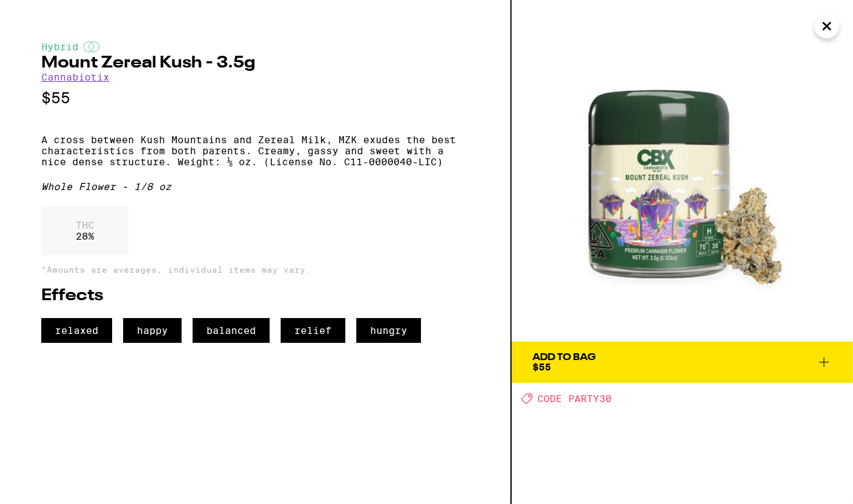 The width and height of the screenshot is (853, 504). What do you see at coordinates (75, 77) in the screenshot?
I see `a: Cannabiotix` at bounding box center [75, 77].